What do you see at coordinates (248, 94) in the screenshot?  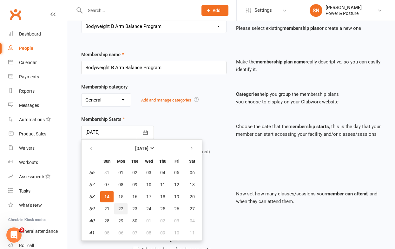 I see `strong: Categories` at bounding box center [248, 94].